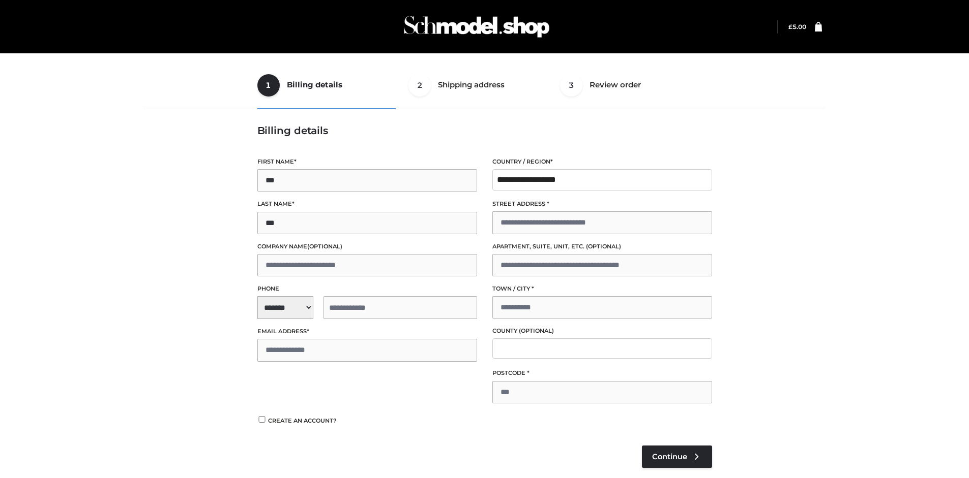 The image size is (969, 478). Describe the element at coordinates (262, 419) in the screenshot. I see `input: Create an account?` at that location.